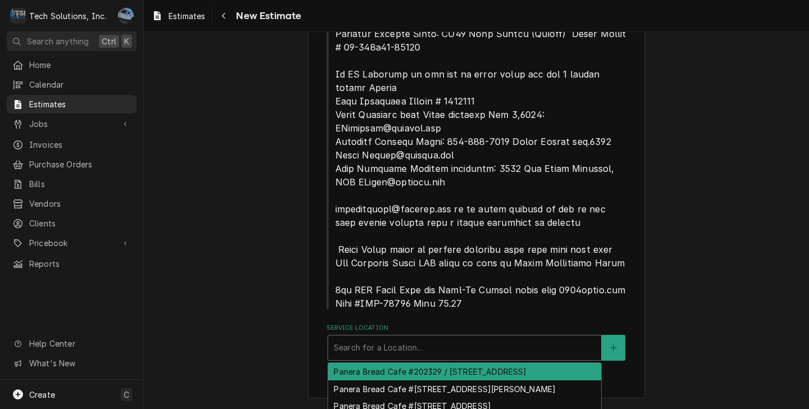 This screenshot has width=809, height=409. What do you see at coordinates (71, 124) in the screenshot?
I see `span: Jobs` at bounding box center [71, 124].